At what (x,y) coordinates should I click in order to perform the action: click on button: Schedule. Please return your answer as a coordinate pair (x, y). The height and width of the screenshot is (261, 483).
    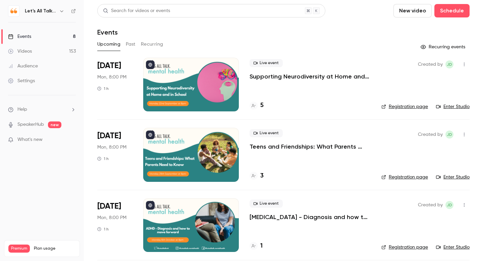
    Looking at the image, I should click on (452, 11).